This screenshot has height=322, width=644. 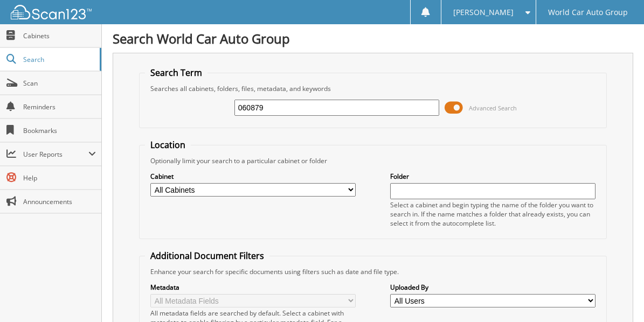 What do you see at coordinates (207, 256) in the screenshot?
I see `legend: Additional Document Filters` at bounding box center [207, 256].